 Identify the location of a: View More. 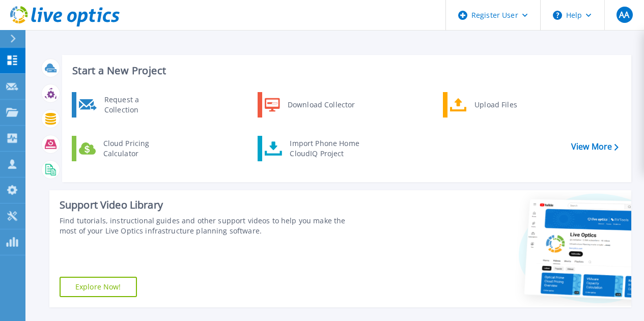
(594, 146).